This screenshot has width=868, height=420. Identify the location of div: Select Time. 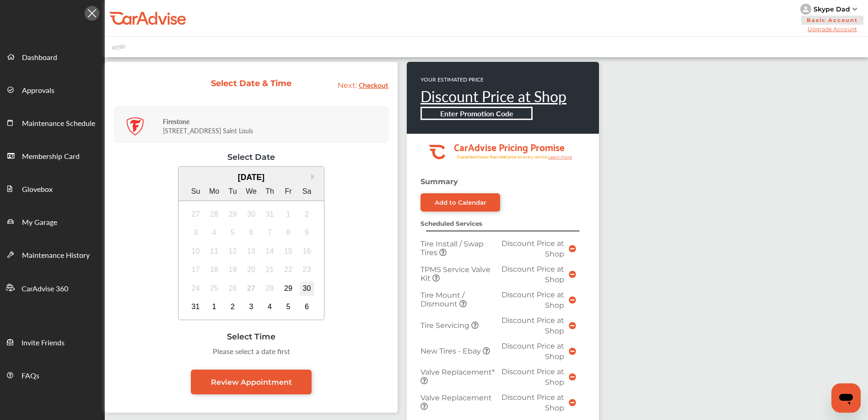
(251, 336).